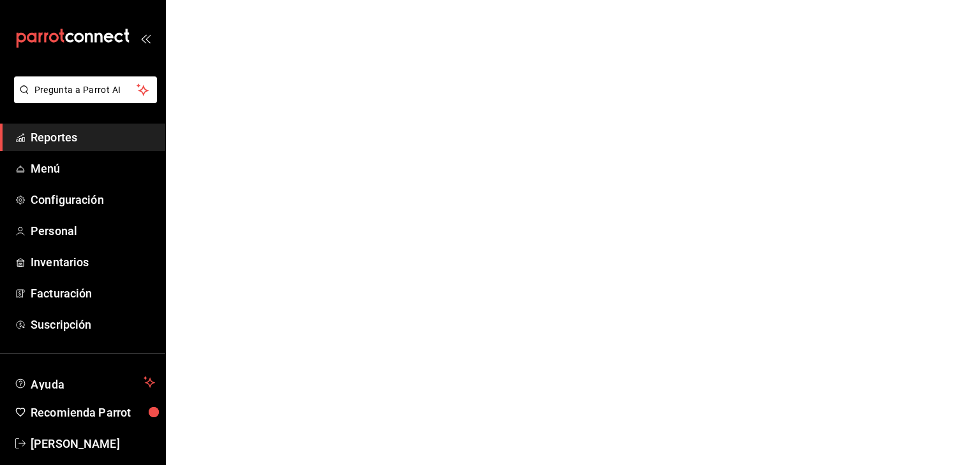 The height and width of the screenshot is (465, 980). Describe the element at coordinates (93, 168) in the screenshot. I see `span: Menú` at that location.